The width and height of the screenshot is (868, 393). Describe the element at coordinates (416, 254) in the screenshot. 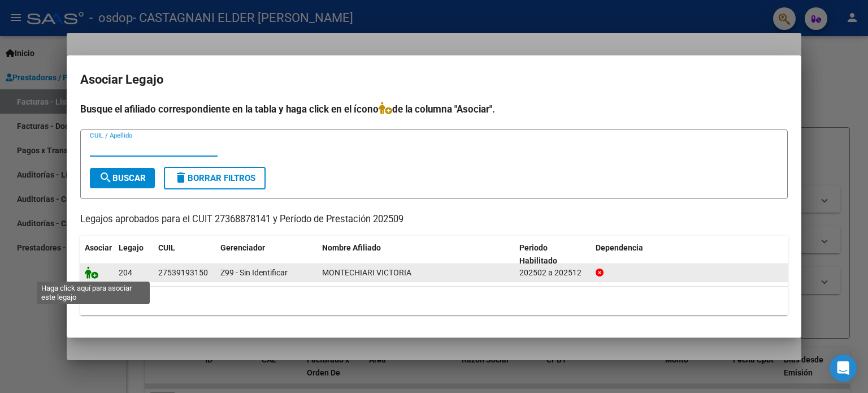

I see `datatable-header-cell: Nombre Afiliado` at that location.